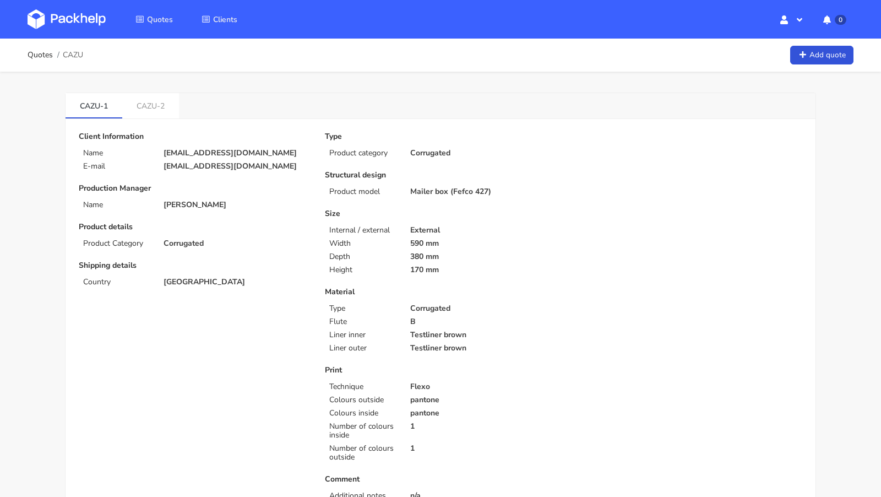  I want to click on p: Product category, so click(363, 153).